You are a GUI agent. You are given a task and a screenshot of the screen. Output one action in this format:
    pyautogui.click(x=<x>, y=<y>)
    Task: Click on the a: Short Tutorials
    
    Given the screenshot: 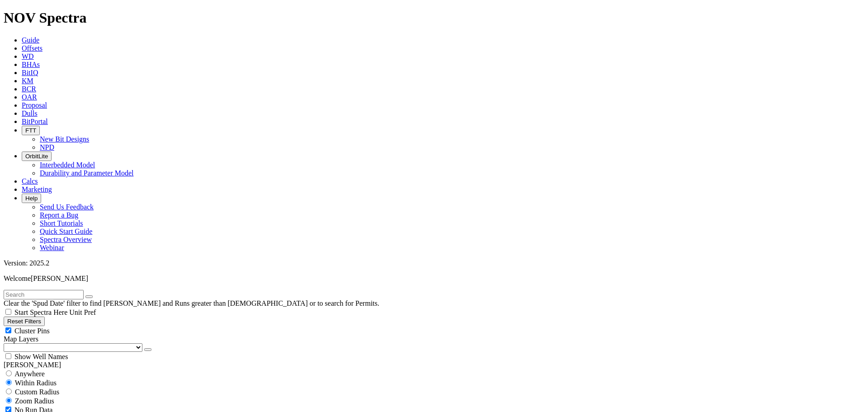 What is the action you would take?
    pyautogui.click(x=61, y=223)
    